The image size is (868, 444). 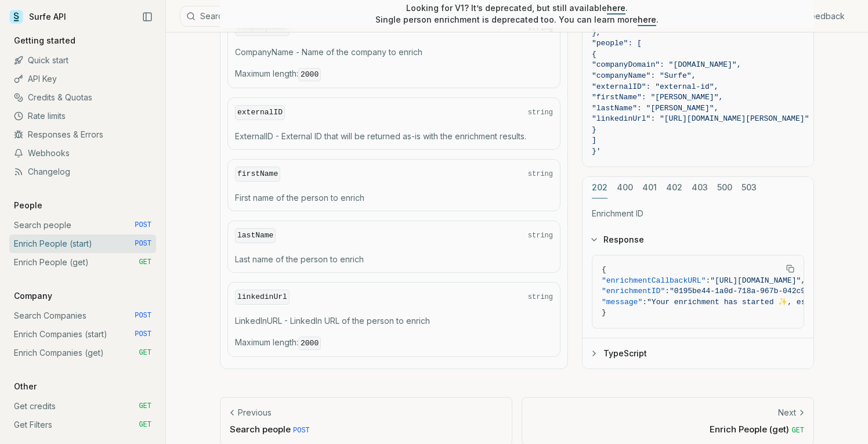 I want to click on p: People, so click(x=28, y=206).